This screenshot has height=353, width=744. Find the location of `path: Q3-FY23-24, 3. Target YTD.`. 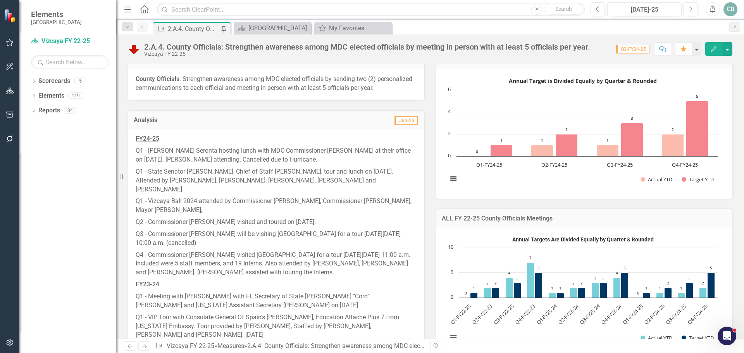

path: Q3-FY23-24, 3. Target YTD. is located at coordinates (604, 290).